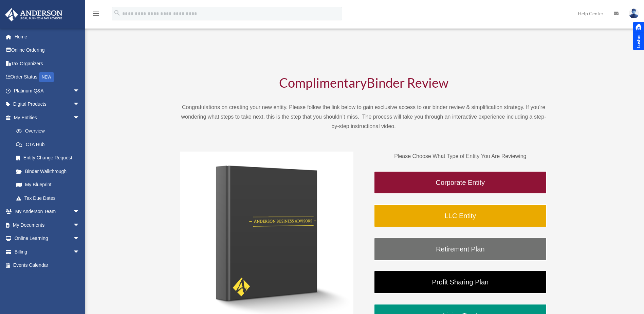 This screenshot has height=314, width=644. I want to click on a: Tax Due Dates, so click(49, 198).